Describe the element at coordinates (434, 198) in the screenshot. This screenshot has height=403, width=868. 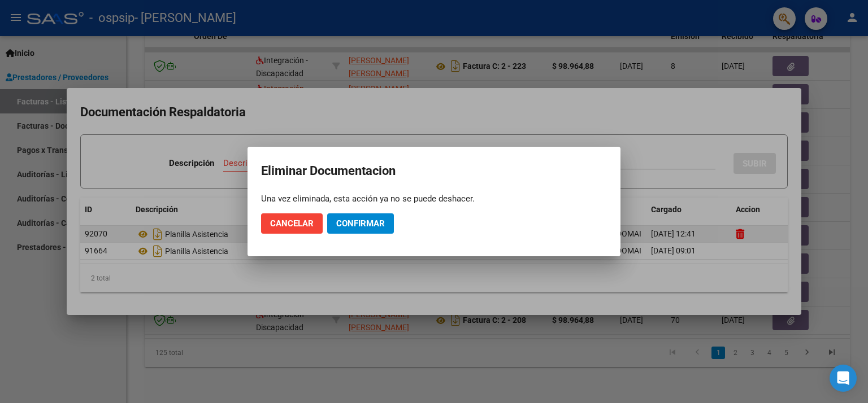
I see `div: Una vez eliminada, esta acción ya no se puede deshacer.` at that location.